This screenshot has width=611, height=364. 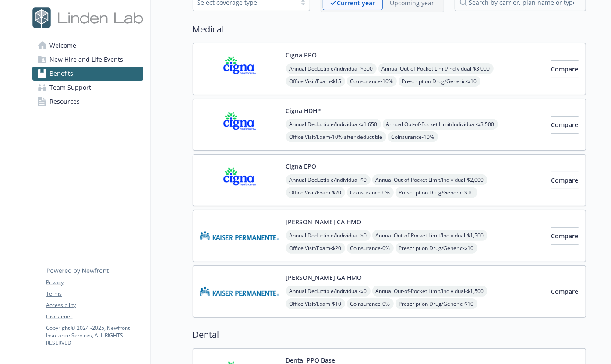 What do you see at coordinates (87, 60) in the screenshot?
I see `span: New Hire and Life Events` at bounding box center [87, 60].